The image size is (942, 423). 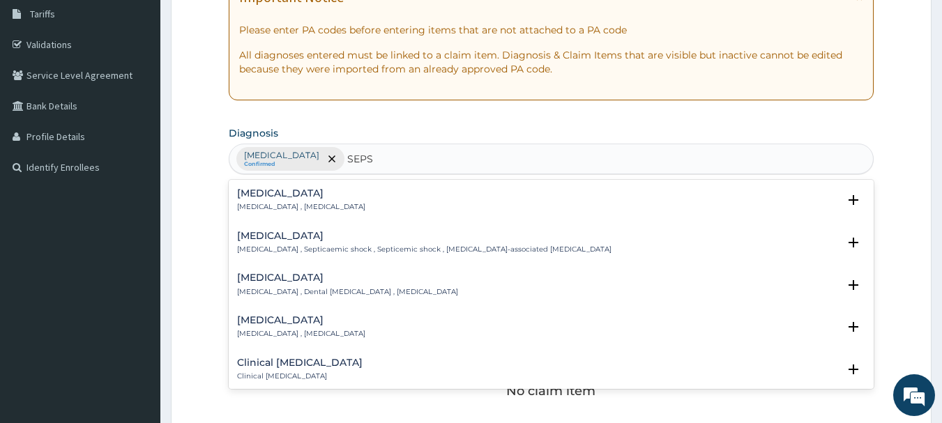 What do you see at coordinates (41, 87) in the screenshot?
I see `img: d_794563401_company_1708531726252_794563401` at bounding box center [41, 87].